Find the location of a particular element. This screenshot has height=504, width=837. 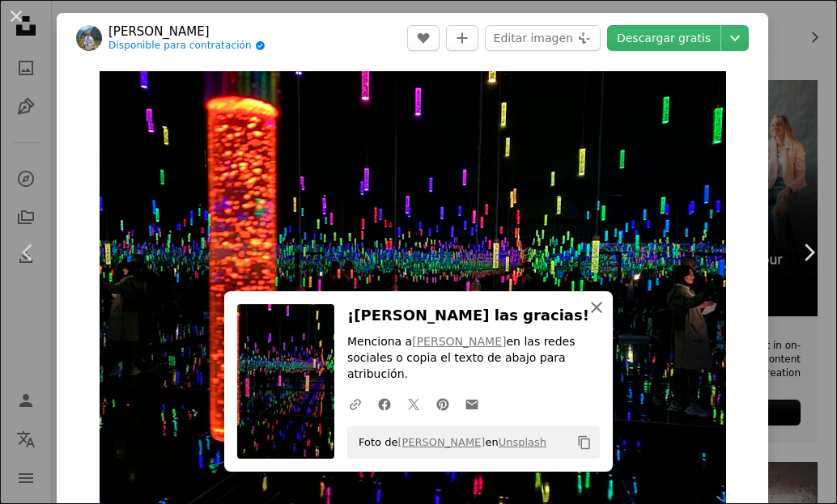

a: Unsplash is located at coordinates (522, 441).